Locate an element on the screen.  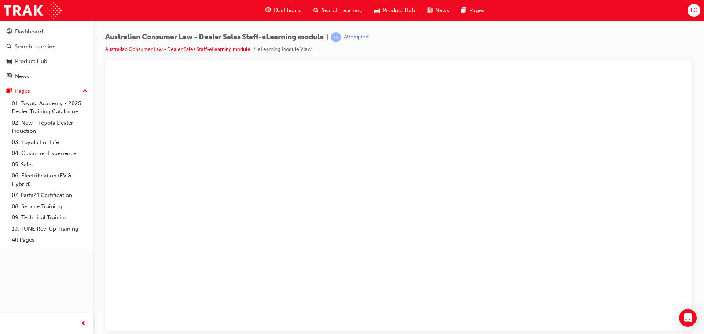
a: pages-iconPages is located at coordinates (473, 10).